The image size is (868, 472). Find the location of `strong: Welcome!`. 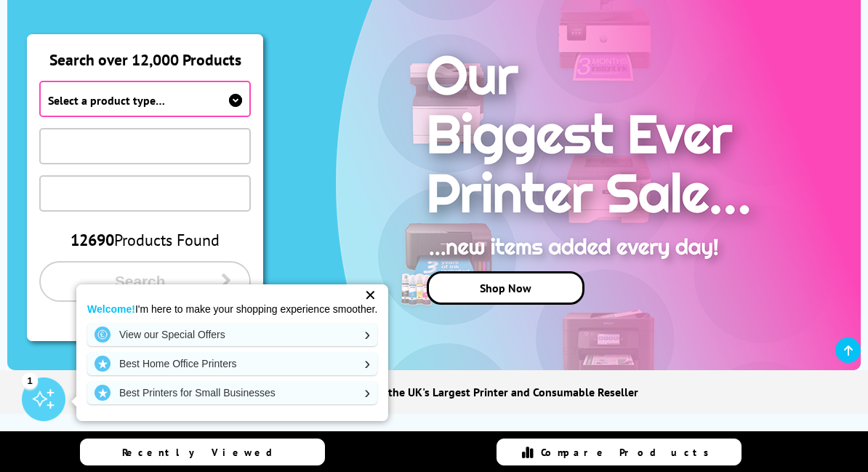

strong: Welcome! is located at coordinates (112, 309).